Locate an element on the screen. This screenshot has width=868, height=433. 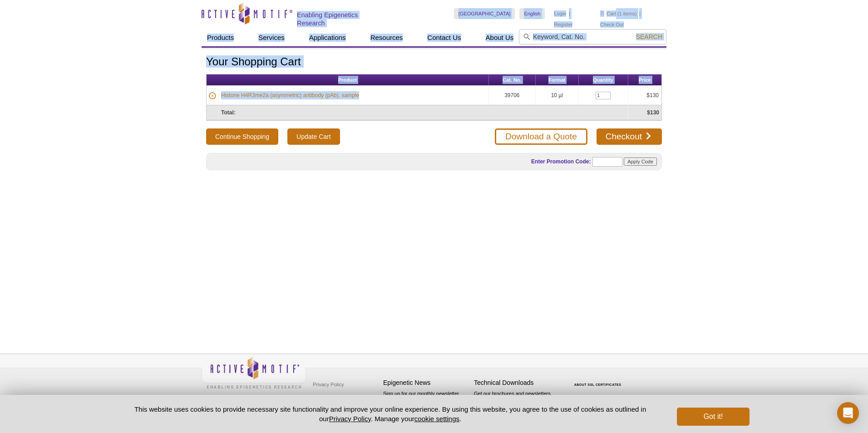
h4: Technical Downloads is located at coordinates (517, 383).